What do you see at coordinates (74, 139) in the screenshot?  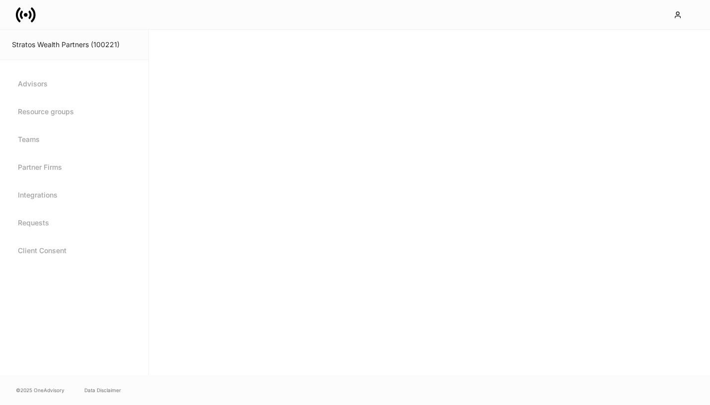 I see `a: Teams` at bounding box center [74, 139].